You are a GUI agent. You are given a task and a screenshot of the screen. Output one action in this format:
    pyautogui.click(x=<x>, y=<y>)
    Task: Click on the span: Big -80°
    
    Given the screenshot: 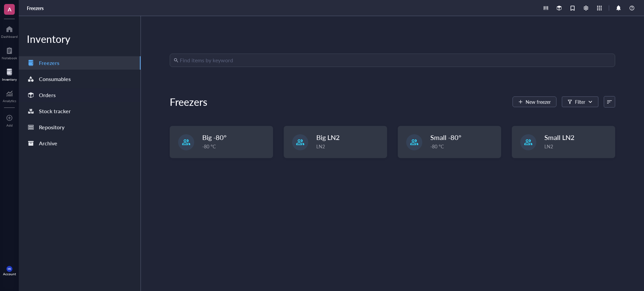 What is the action you would take?
    pyautogui.click(x=214, y=137)
    